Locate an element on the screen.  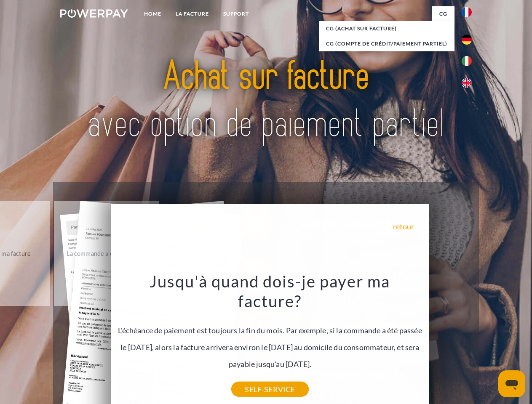
a: Support is located at coordinates (236, 14).